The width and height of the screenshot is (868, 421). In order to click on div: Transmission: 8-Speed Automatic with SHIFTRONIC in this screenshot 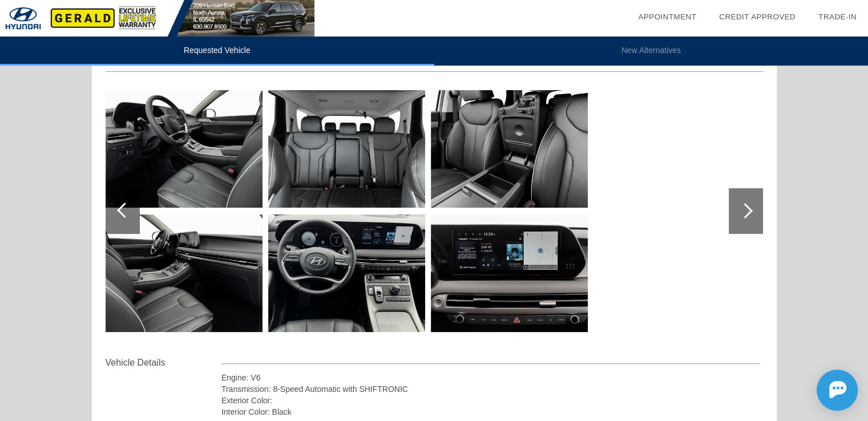, I will do `click(491, 389)`.